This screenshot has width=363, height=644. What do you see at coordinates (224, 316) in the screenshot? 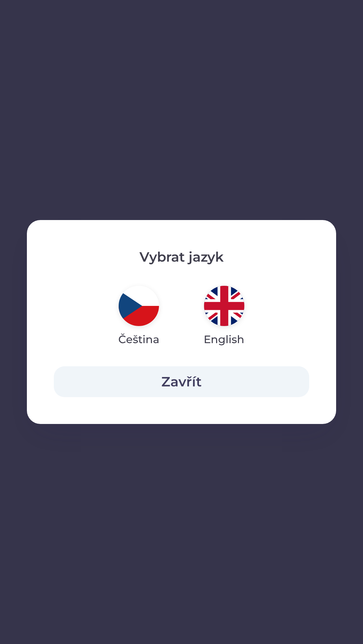
I see `button: English` at bounding box center [224, 316].